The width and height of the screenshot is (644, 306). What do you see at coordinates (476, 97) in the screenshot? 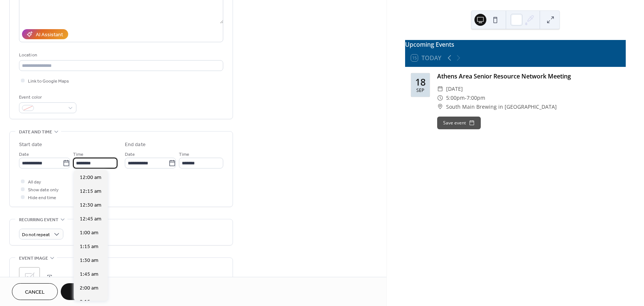
I see `span: 7:00pm` at bounding box center [476, 97].